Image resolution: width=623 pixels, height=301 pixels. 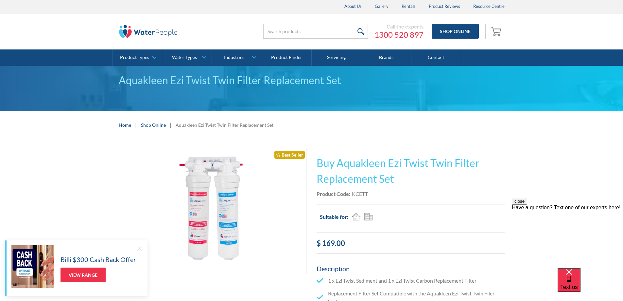 I want to click on div: Best Seller, so click(x=289, y=154).